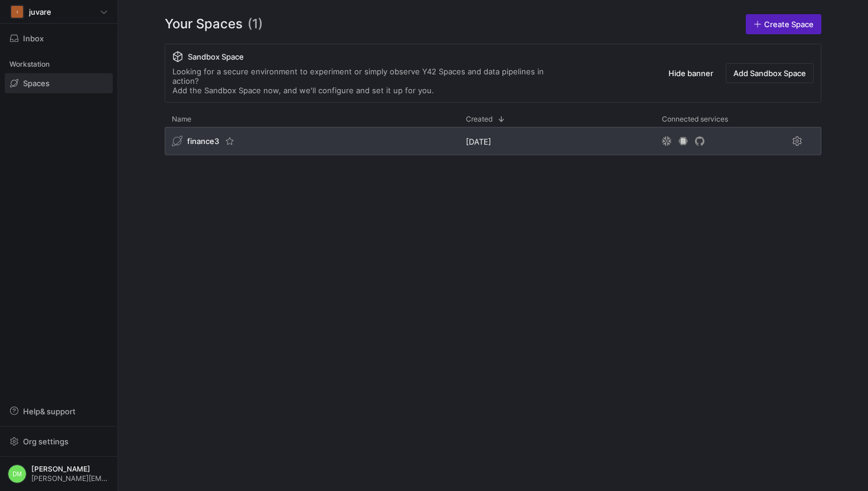 Image resolution: width=868 pixels, height=491 pixels. Describe the element at coordinates (493, 144) in the screenshot. I see `div: Press SPACE to select this row.` at that location.